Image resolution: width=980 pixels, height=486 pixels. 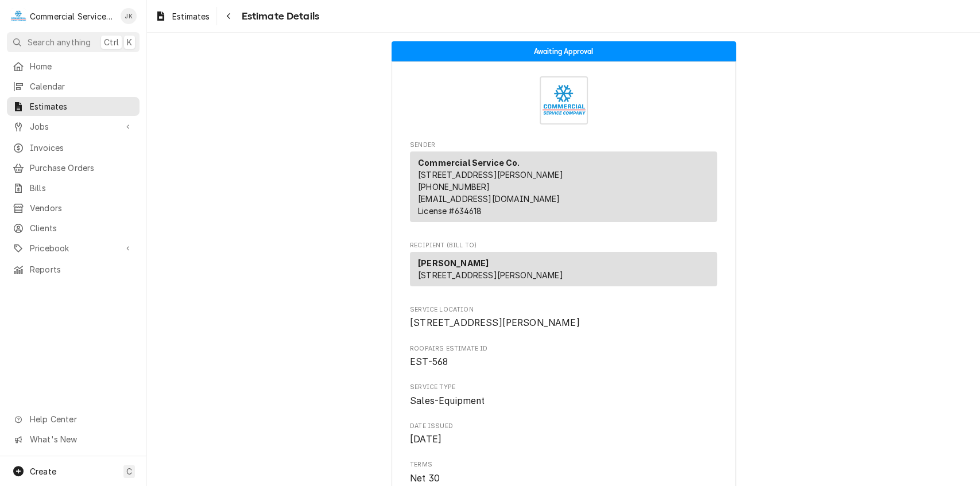 What do you see at coordinates (18, 16) in the screenshot?
I see `div: C` at bounding box center [18, 16].